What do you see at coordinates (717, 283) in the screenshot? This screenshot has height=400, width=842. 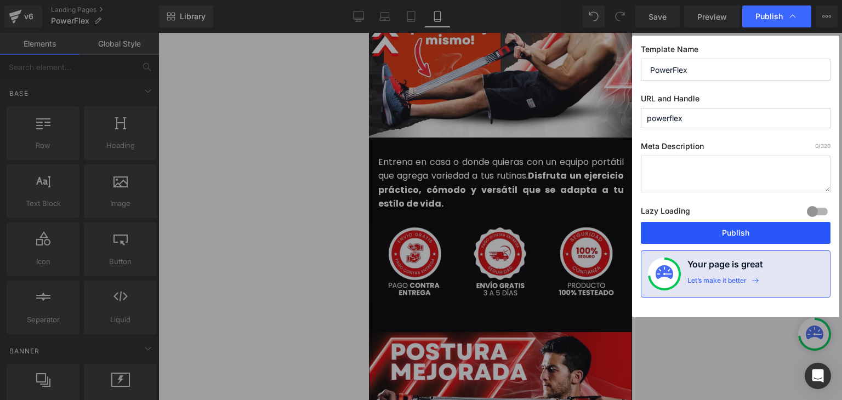 I see `div: Let’s make it better` at bounding box center [717, 283].